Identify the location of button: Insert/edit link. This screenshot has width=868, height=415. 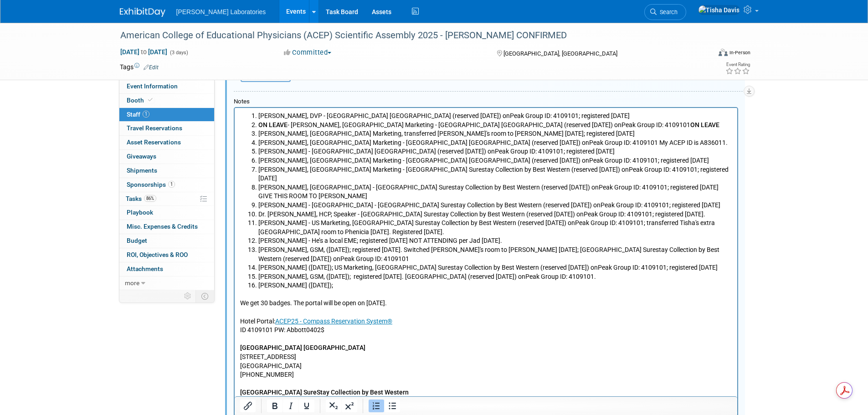
(248, 406).